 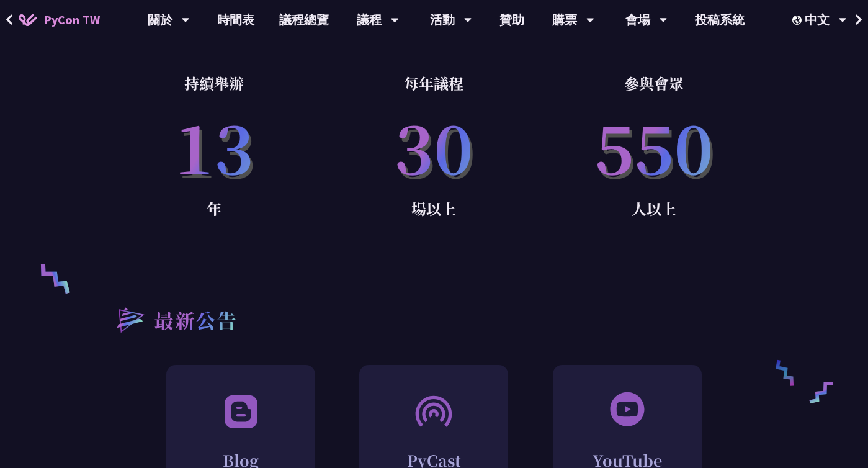 What do you see at coordinates (434, 83) in the screenshot?
I see `p: 每年議程` at bounding box center [434, 83].